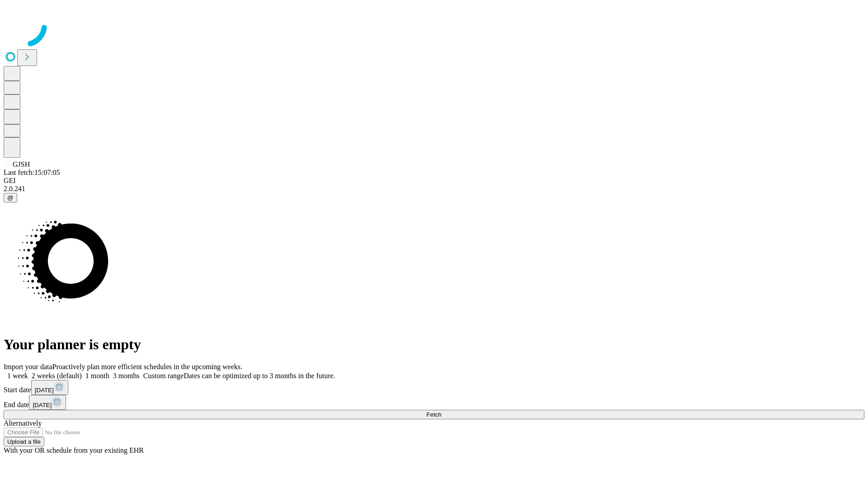  What do you see at coordinates (434, 414) in the screenshot?
I see `span: Fetch` at bounding box center [434, 414].